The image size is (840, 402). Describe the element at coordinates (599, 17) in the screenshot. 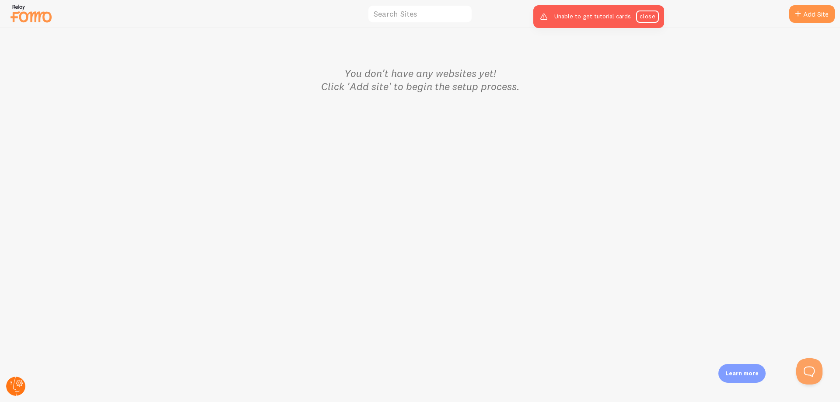

I see `div: Unable to get tutorial cards` at that location.